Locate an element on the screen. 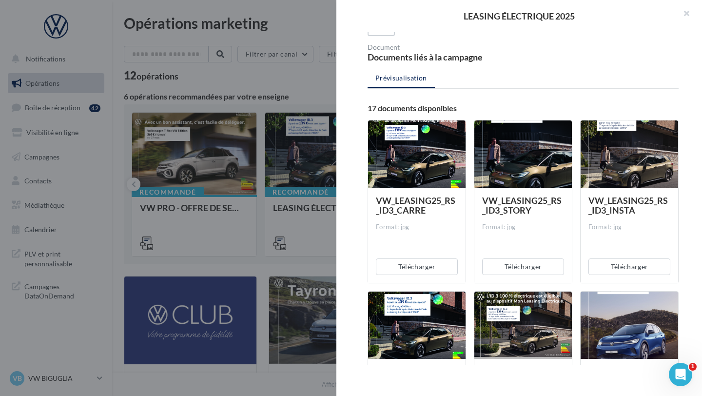 The width and height of the screenshot is (702, 396). div: 17 documents disponibles is located at coordinates (523, 108).